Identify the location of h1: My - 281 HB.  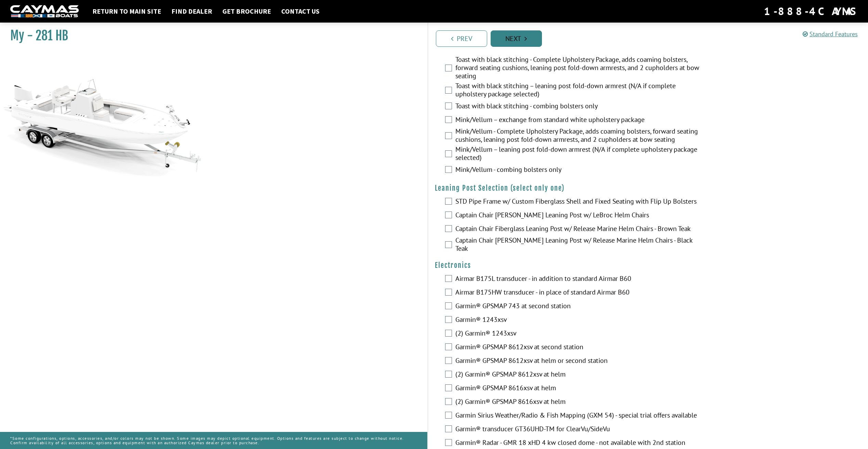
(210, 35).